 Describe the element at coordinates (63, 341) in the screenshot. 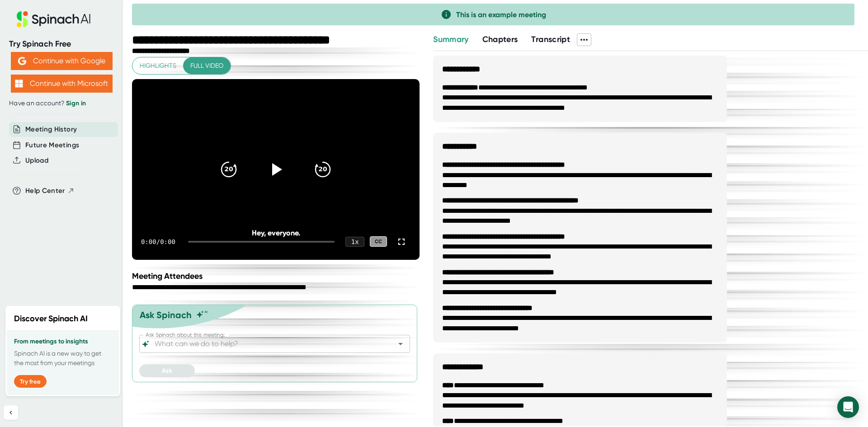

I see `h3: From meetings to insights` at that location.